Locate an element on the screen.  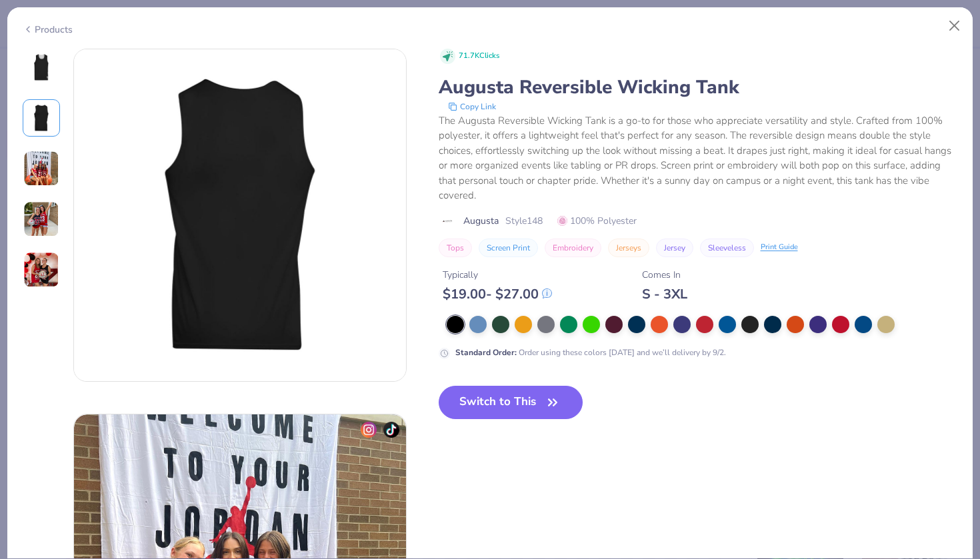
div: S - 3XL is located at coordinates (665, 294).